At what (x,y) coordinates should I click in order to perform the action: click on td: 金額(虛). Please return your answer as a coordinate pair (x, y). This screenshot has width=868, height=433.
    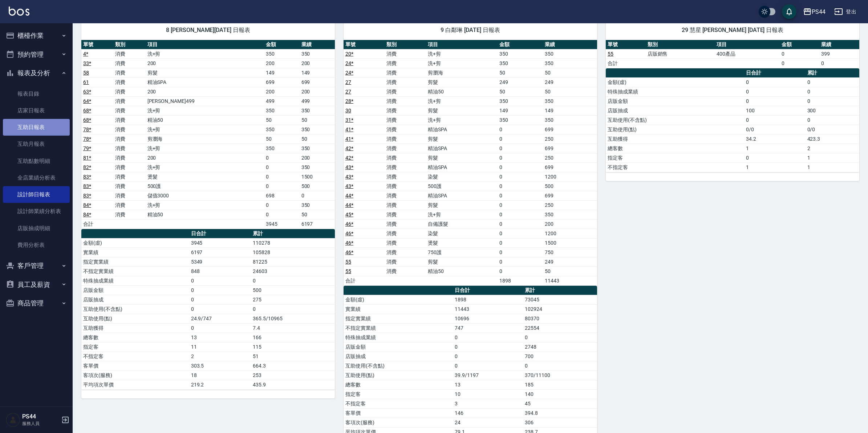
    Looking at the image, I should click on (135, 243).